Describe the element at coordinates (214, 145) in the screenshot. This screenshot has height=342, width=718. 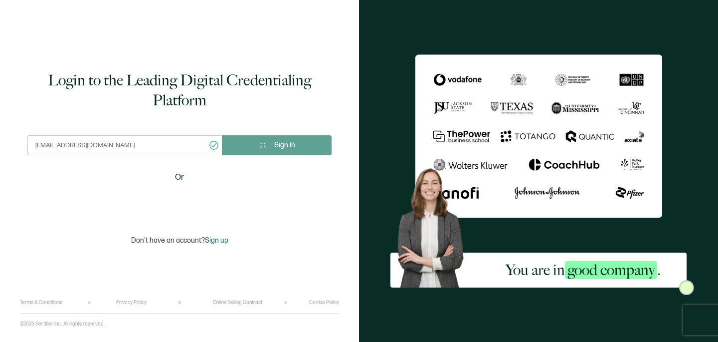
I see `ion-icon: checkmark circle outline` at that location.